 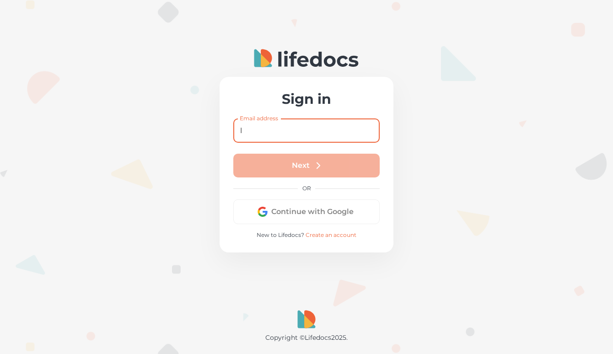 I want to click on button: Continue with Google, so click(x=307, y=212).